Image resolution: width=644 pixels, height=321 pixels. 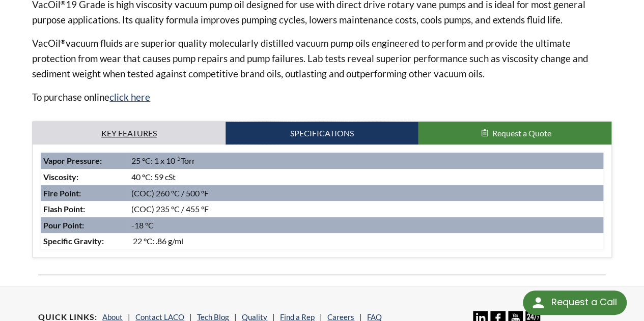 I want to click on span: Request a Quote, so click(x=522, y=133).